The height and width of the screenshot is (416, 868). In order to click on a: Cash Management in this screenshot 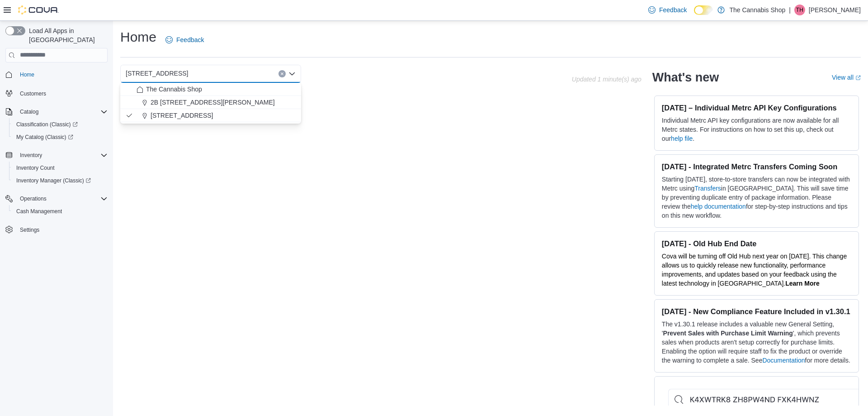, I will do `click(39, 211)`.